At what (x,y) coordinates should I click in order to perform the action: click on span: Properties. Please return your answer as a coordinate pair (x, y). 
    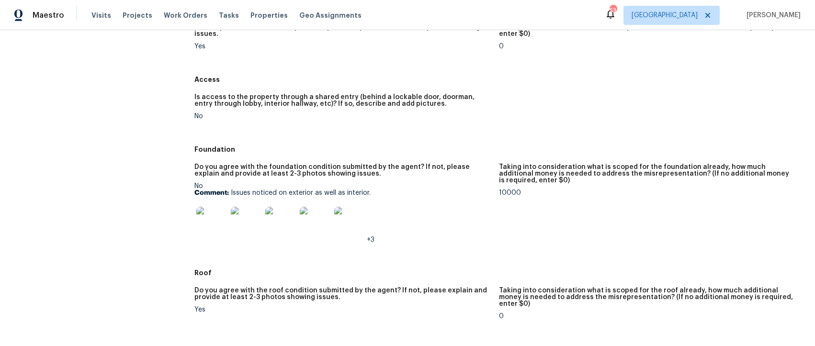
    Looking at the image, I should click on (269, 15).